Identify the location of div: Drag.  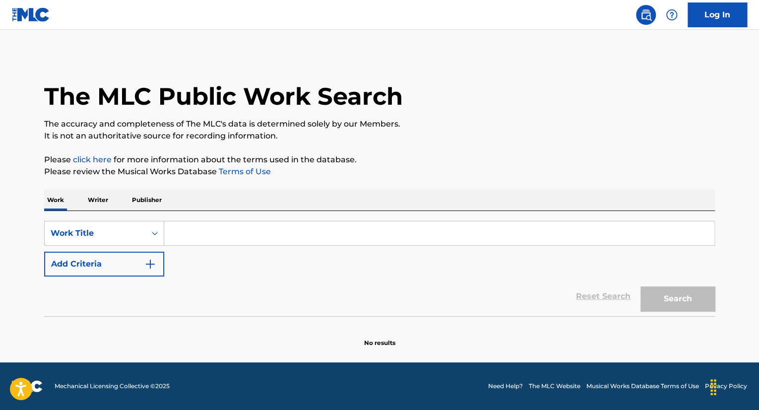
(713, 387).